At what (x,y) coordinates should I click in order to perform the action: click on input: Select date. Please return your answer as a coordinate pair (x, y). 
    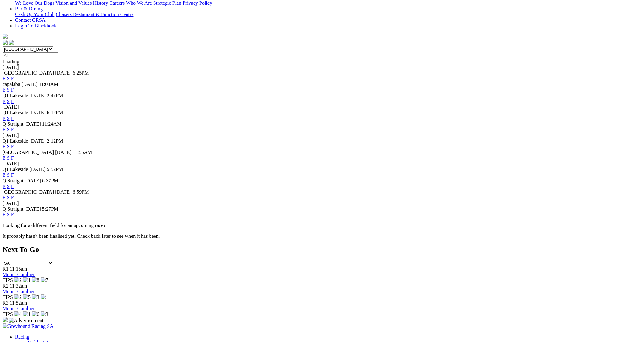
    Looking at the image, I should click on (30, 56).